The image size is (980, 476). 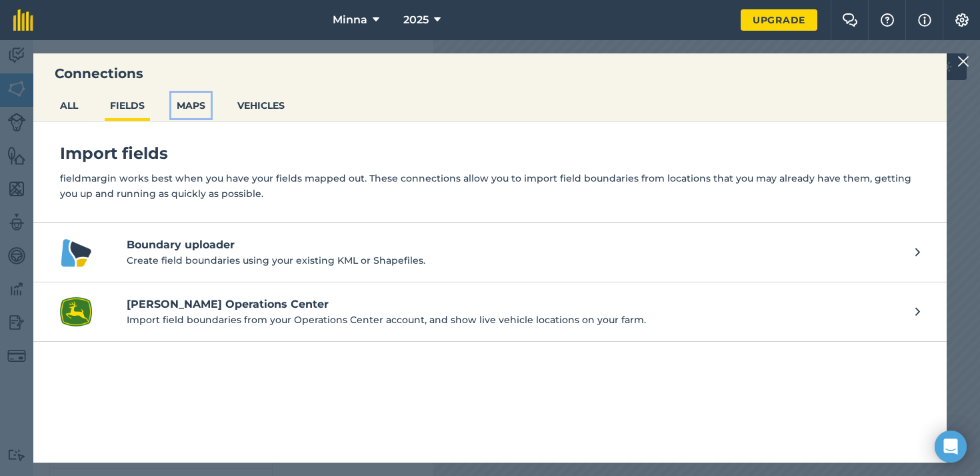 What do you see at coordinates (23, 20) in the screenshot?
I see `img: fieldmargin Logo` at bounding box center [23, 20].